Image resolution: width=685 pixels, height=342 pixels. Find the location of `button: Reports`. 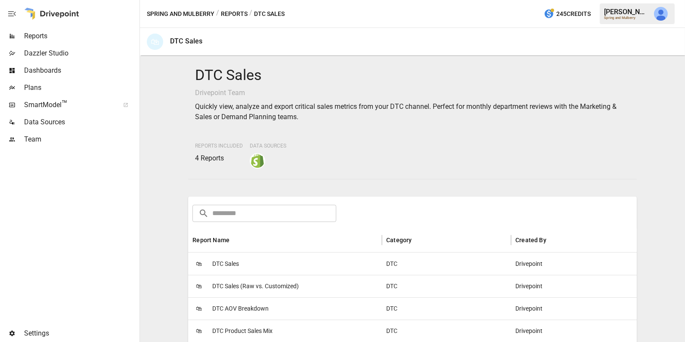

button: Reports is located at coordinates (234, 14).